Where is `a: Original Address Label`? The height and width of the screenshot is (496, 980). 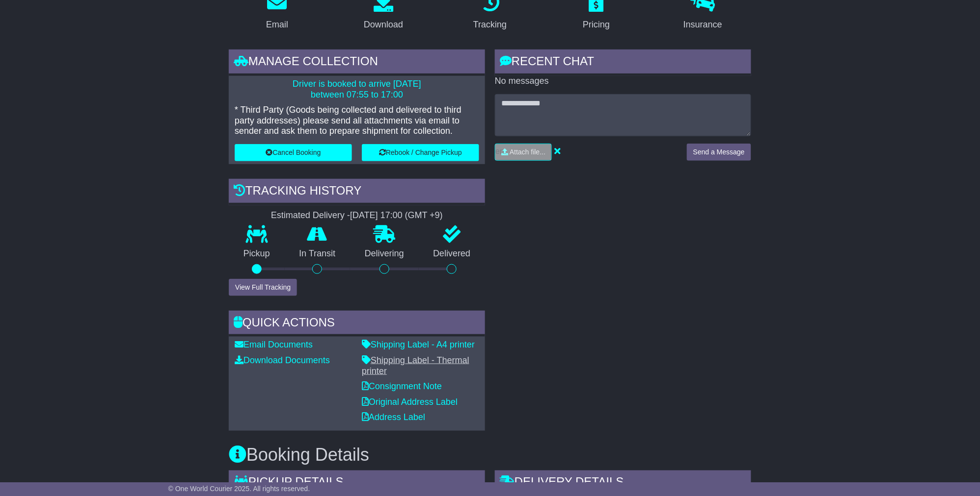
a: Original Address Label is located at coordinates (409, 402).